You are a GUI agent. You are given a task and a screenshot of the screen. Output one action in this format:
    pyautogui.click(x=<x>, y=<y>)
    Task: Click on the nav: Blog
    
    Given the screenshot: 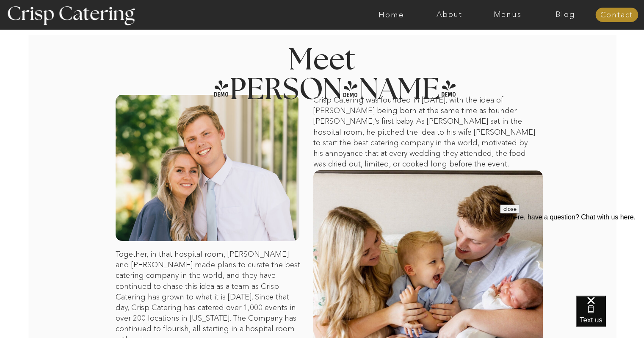 What is the action you would take?
    pyautogui.click(x=565, y=15)
    